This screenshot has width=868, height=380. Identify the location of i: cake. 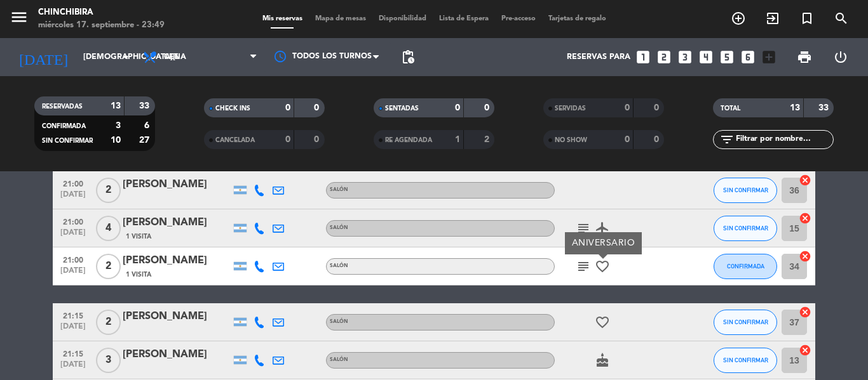
(603, 361).